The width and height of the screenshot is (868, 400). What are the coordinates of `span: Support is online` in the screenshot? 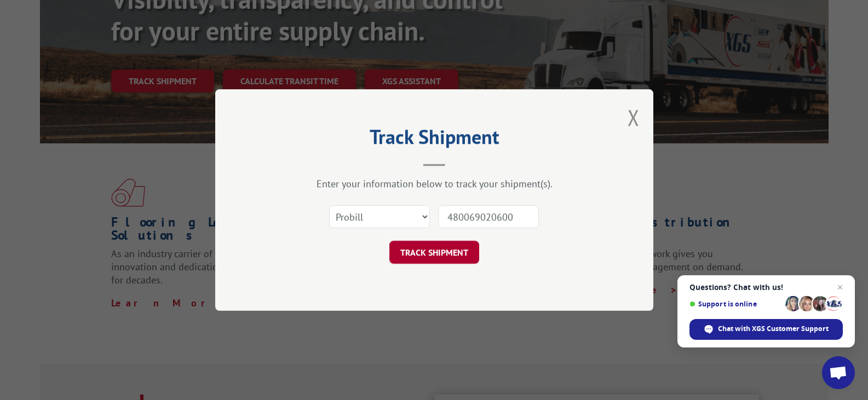 It's located at (735, 304).